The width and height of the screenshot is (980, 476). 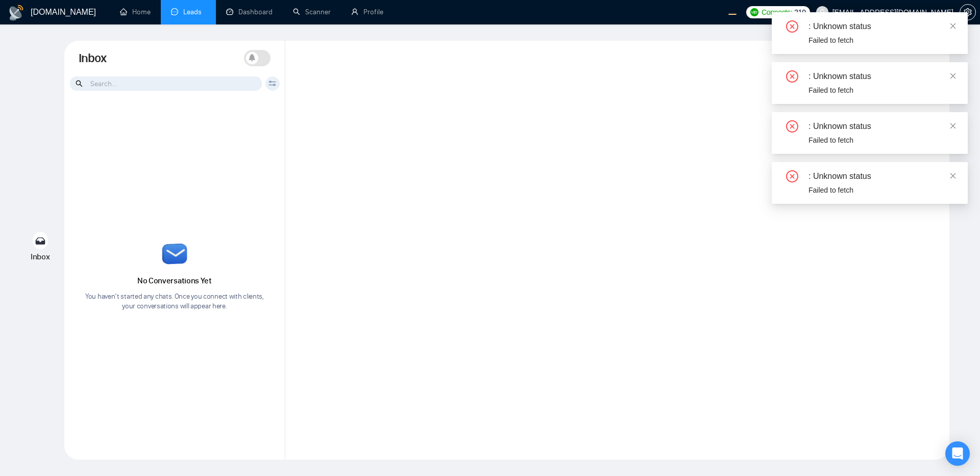 I want to click on a: messageLeads, so click(x=188, y=11).